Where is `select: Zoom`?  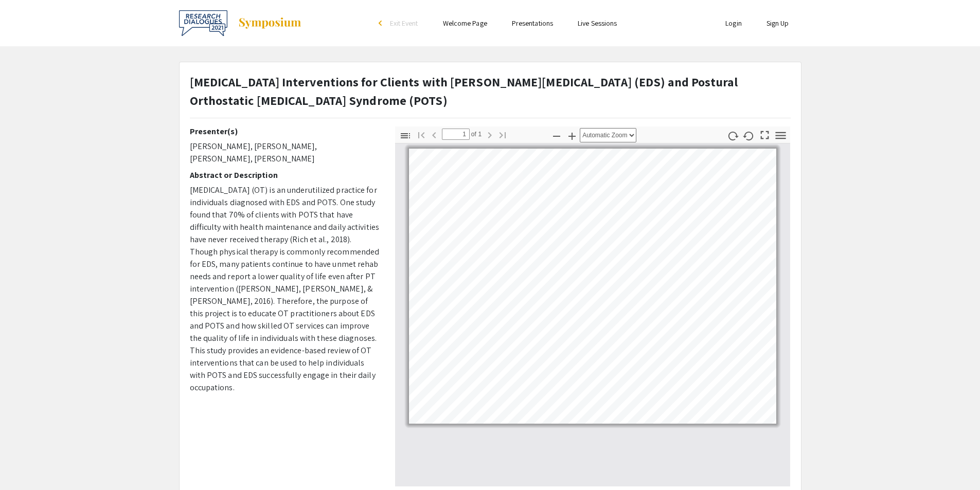
select: Zoom is located at coordinates (608, 135).